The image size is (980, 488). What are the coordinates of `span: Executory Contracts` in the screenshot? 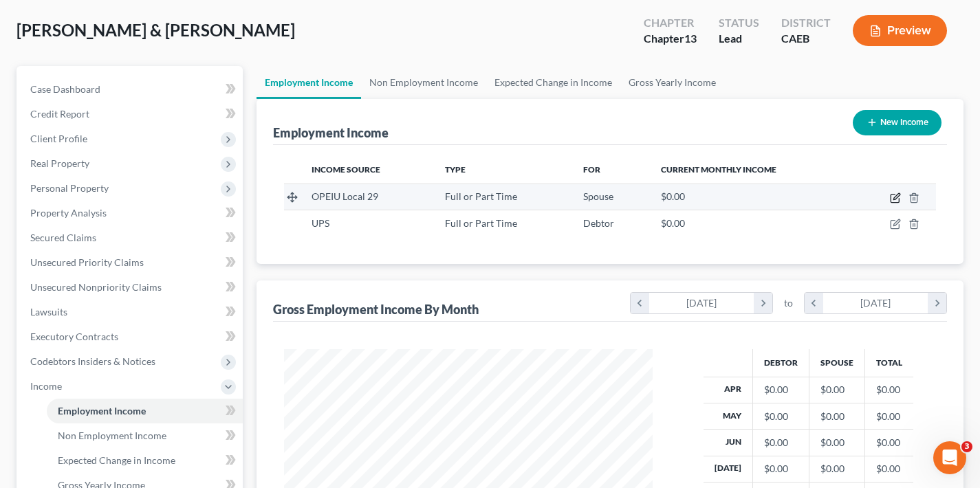 It's located at (74, 336).